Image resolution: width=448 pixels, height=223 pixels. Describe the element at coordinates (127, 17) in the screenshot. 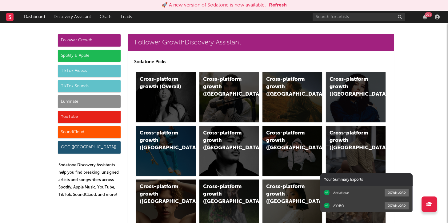

I see `a: Leads` at that location.